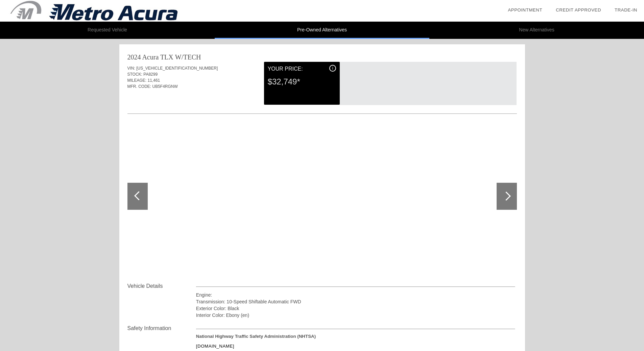 The image size is (644, 351). What do you see at coordinates (150, 74) in the screenshot?
I see `span: PA8299` at bounding box center [150, 74].